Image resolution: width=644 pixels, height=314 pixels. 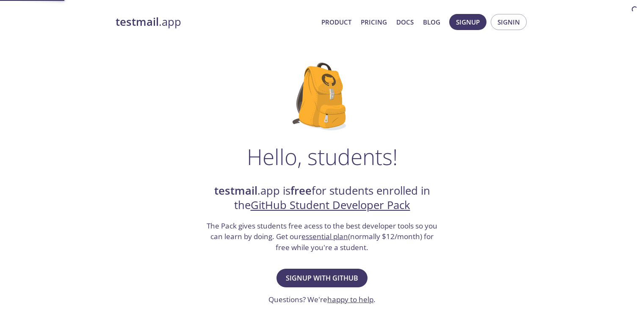 What do you see at coordinates (322, 237) in the screenshot?
I see `h3: The Pack gives students free acess to the best developer tools so you can learn by doing. Get our...` at bounding box center [322, 237].